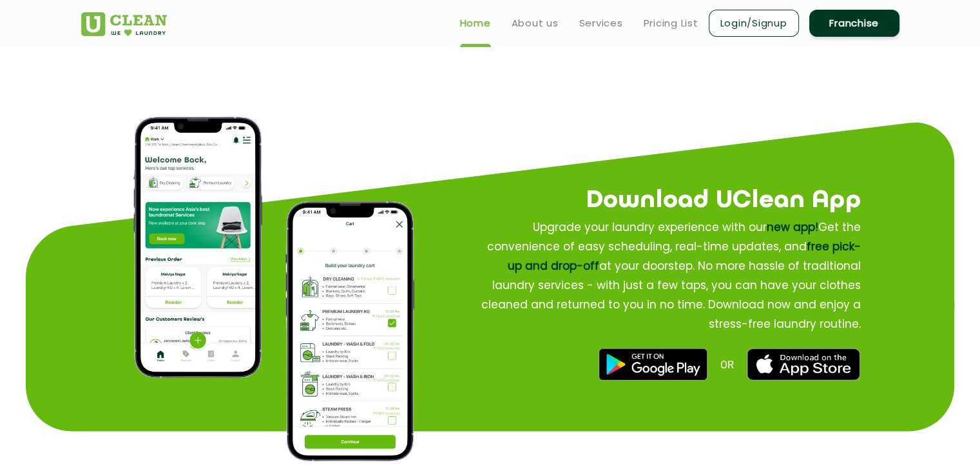 The image size is (980, 471). I want to click on span: new app!, so click(792, 227).